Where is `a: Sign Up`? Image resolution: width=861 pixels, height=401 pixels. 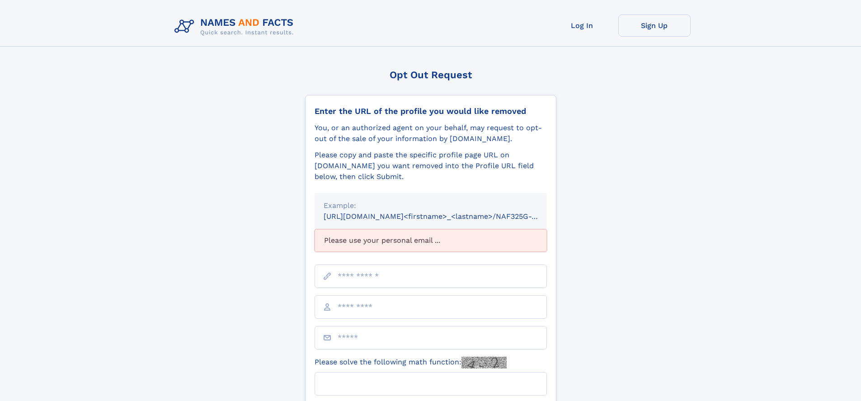 a: Sign Up is located at coordinates (655, 25).